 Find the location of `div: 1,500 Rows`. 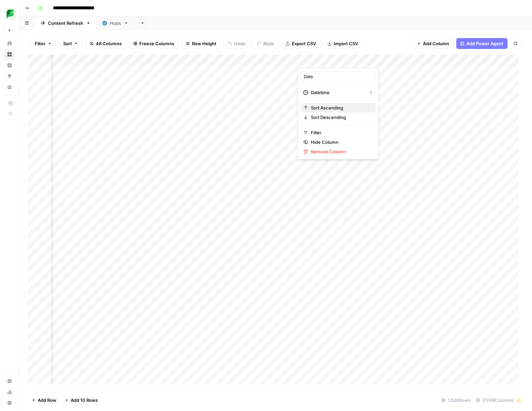

div: 1,500 Rows is located at coordinates (456, 400).